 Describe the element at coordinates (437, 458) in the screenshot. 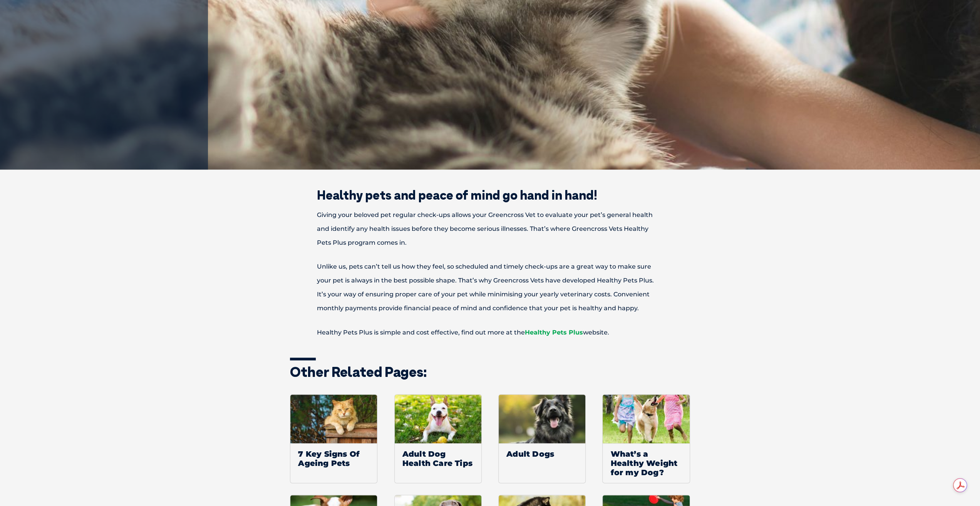

I see `span: Adult Dog Health Care Tips` at that location.